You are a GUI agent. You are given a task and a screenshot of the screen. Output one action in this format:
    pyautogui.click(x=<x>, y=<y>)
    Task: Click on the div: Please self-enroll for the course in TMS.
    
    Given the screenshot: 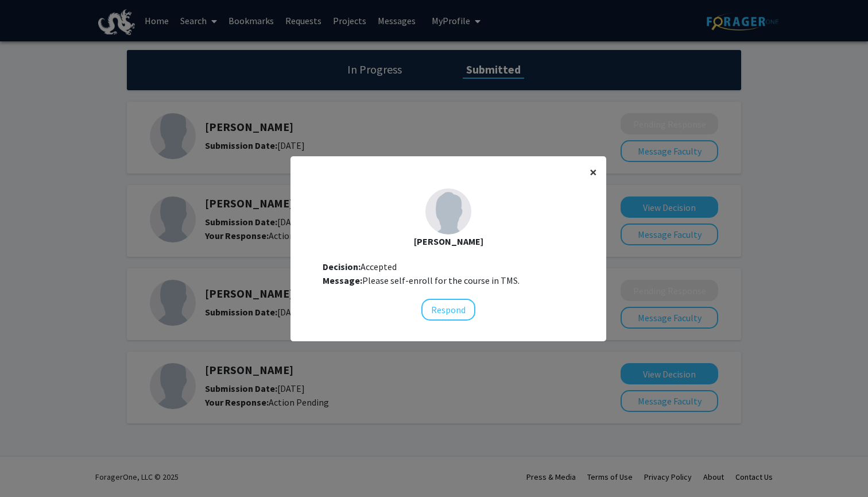 What is the action you would take?
    pyautogui.click(x=448, y=280)
    